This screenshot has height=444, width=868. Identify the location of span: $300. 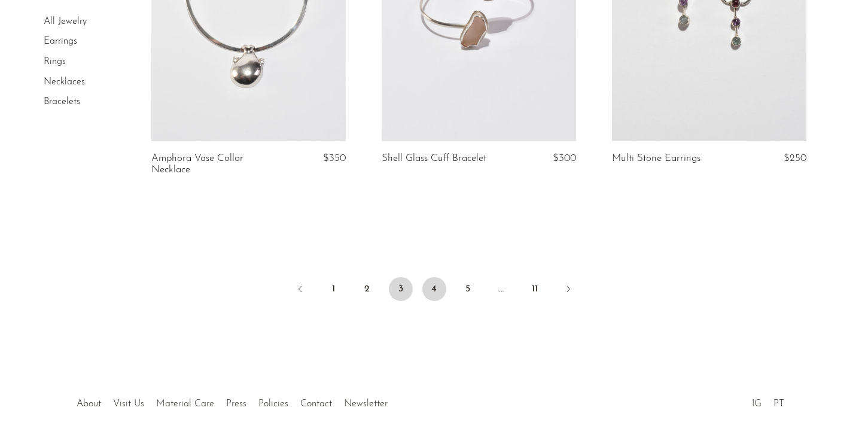
(564, 158).